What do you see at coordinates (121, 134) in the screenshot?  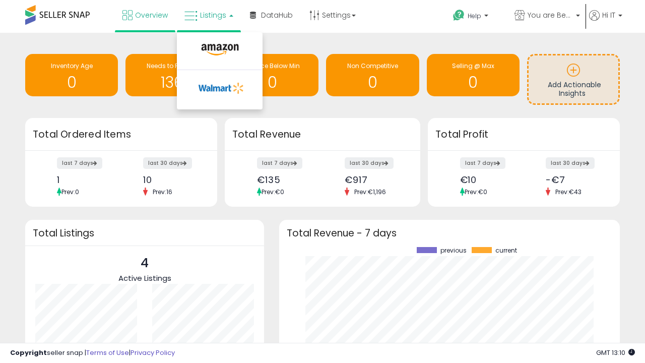 I see `h3: Total Ordered Items` at bounding box center [121, 134].